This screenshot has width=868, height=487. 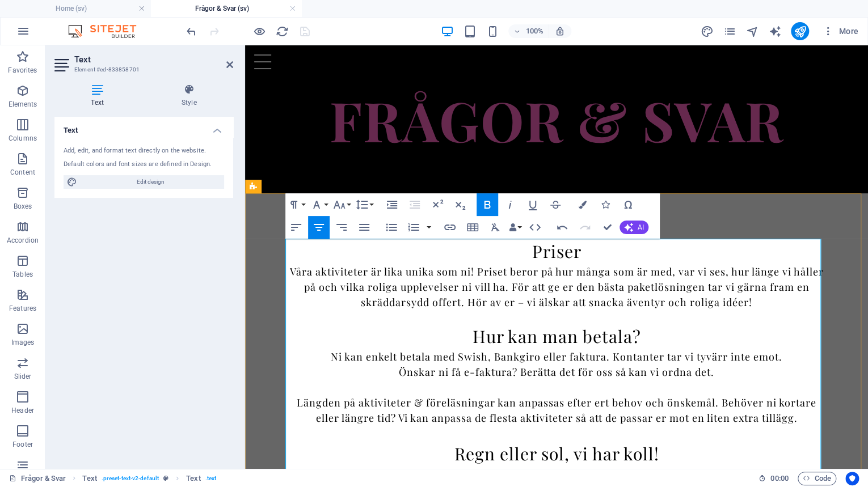 What do you see at coordinates (495, 227) in the screenshot?
I see `button: Clear Formatting` at bounding box center [495, 227].